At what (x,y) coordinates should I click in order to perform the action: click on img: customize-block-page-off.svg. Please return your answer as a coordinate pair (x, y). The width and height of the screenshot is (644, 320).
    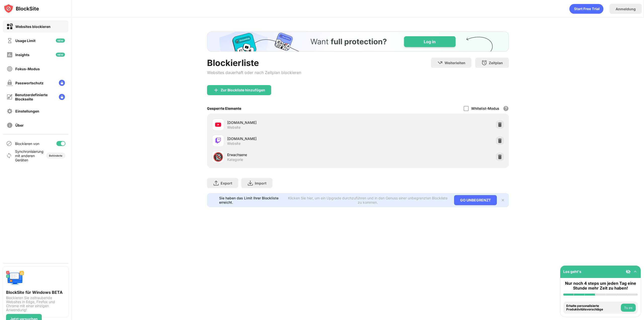
    Looking at the image, I should click on (10, 97).